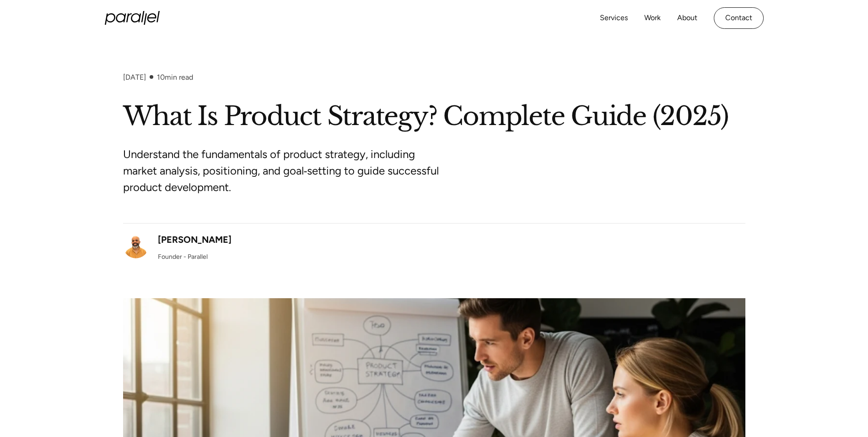 The height and width of the screenshot is (437, 868). Describe the element at coordinates (182, 256) in the screenshot. I see `div: Founder - Parallel` at that location.